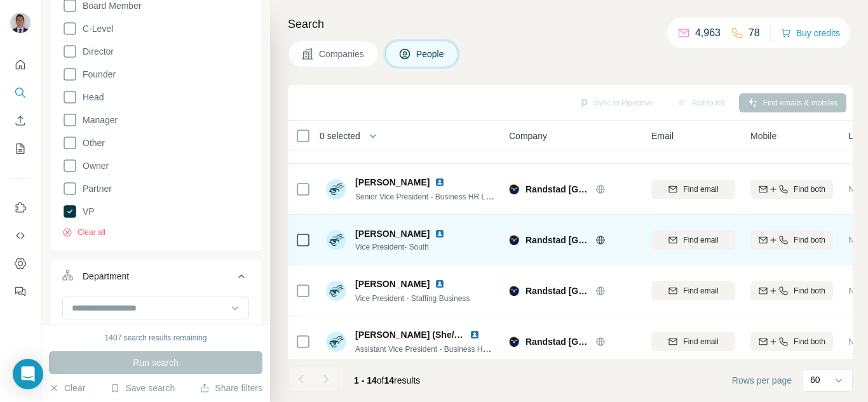 Image resolution: width=868 pixels, height=402 pixels. I want to click on span: Head, so click(90, 97).